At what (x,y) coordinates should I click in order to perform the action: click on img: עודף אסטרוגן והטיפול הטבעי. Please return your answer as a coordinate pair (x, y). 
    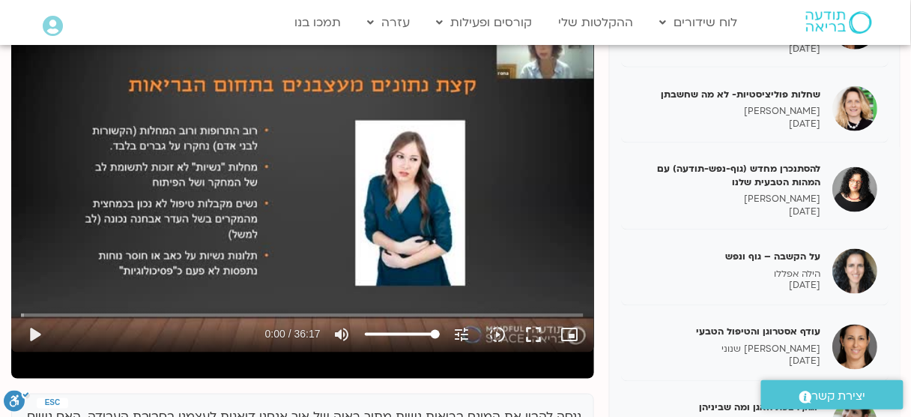
    Looking at the image, I should click on (855, 347).